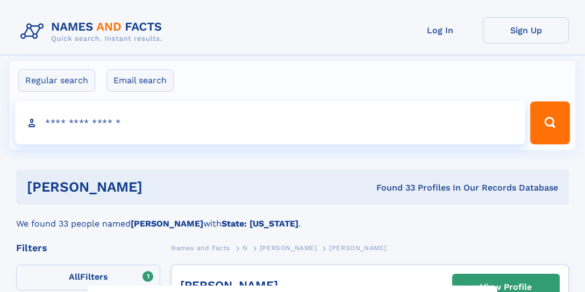 The width and height of the screenshot is (585, 292). Describe the element at coordinates (140, 81) in the screenshot. I see `label: Email search` at that location.